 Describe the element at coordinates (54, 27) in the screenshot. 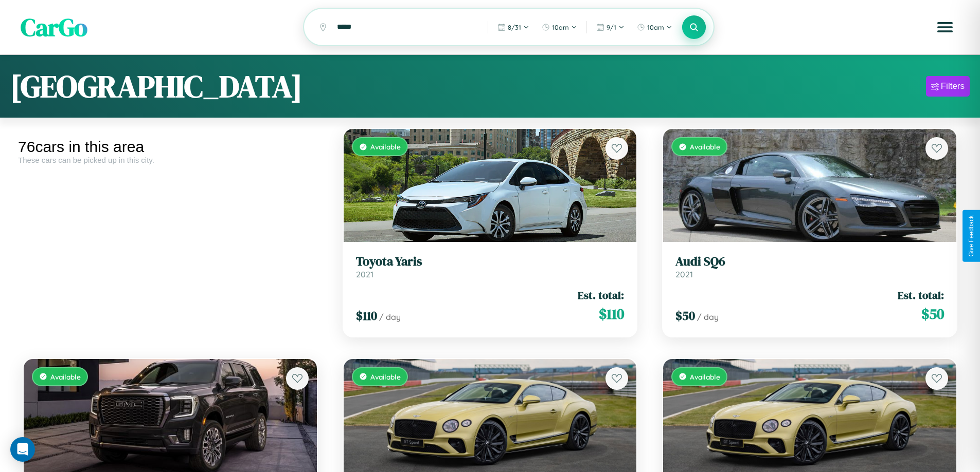

I see `span: CarGo` at that location.